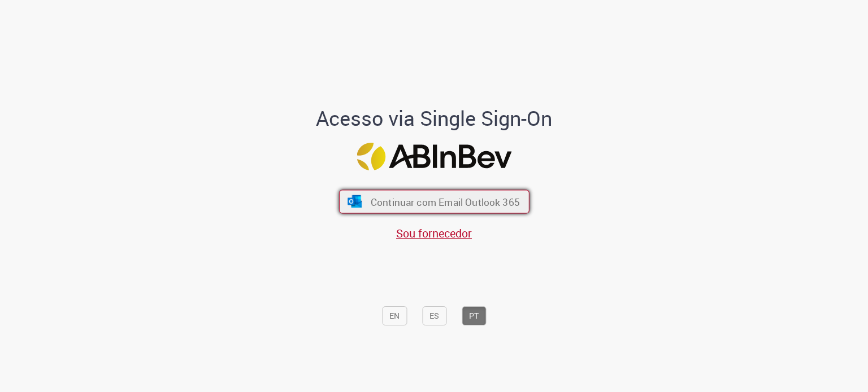  I want to click on h1: Acesso via Single Sign-On, so click(434, 118).